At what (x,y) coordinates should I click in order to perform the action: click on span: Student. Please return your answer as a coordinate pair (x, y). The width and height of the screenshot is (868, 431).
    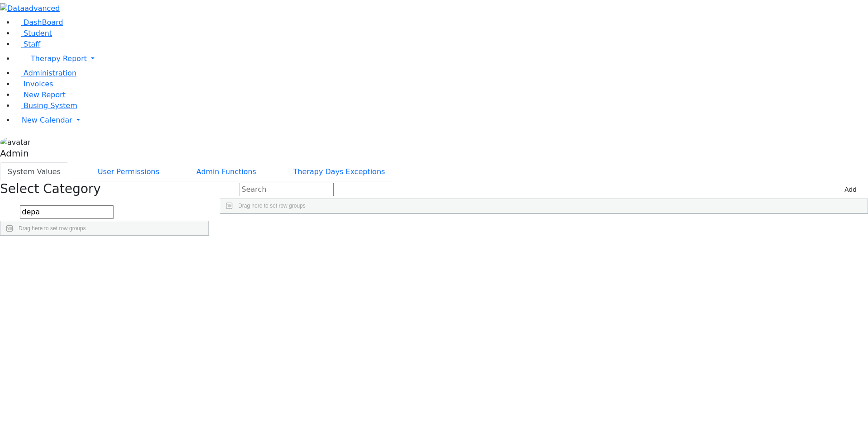
    Looking at the image, I should click on (37, 33).